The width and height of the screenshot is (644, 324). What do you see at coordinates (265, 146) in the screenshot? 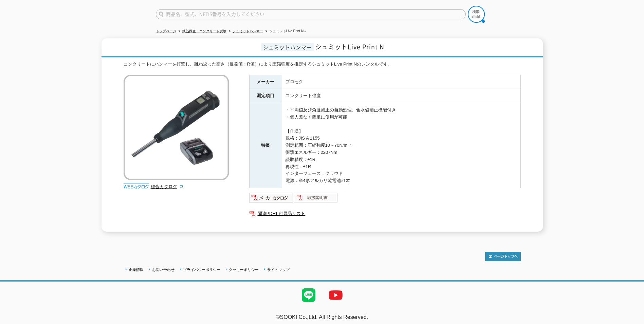
I see `th: 特長` at bounding box center [265, 146].